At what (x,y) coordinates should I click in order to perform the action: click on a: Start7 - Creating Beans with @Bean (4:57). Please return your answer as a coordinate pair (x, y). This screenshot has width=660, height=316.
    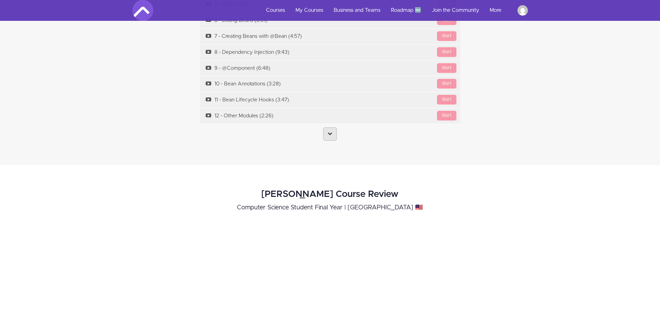
    Looking at the image, I should click on (330, 36).